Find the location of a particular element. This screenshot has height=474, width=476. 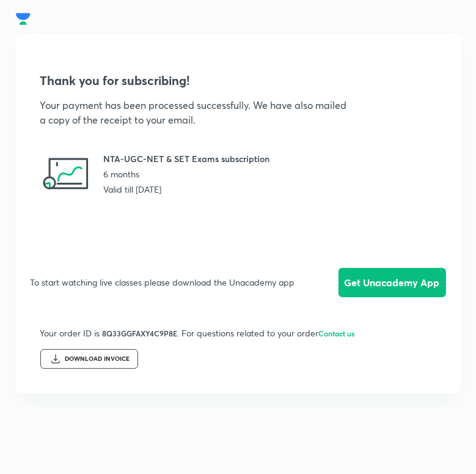

p: To start watching live classes please download the Unacademy app is located at coordinates (163, 283).